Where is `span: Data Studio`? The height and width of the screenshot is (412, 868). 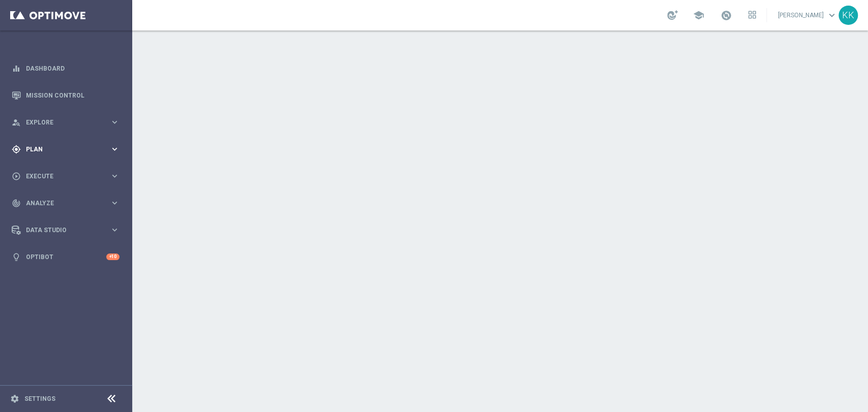
span: Data Studio is located at coordinates (68, 230).